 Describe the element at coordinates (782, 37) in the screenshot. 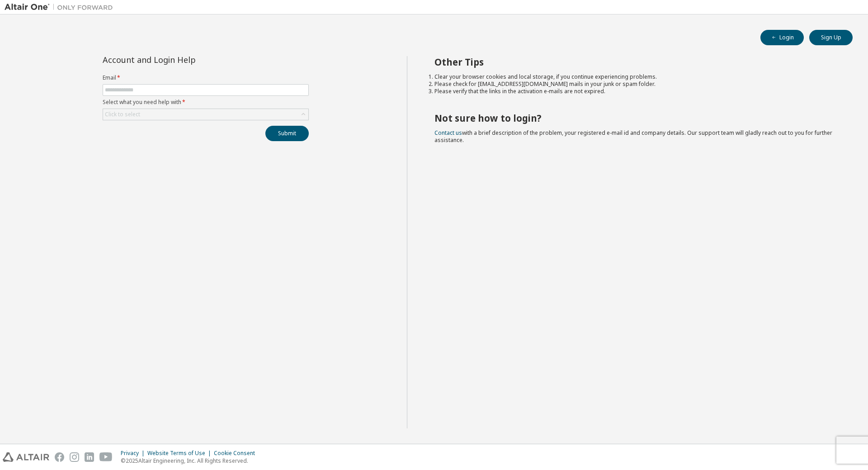

I see `button: Login` at that location.